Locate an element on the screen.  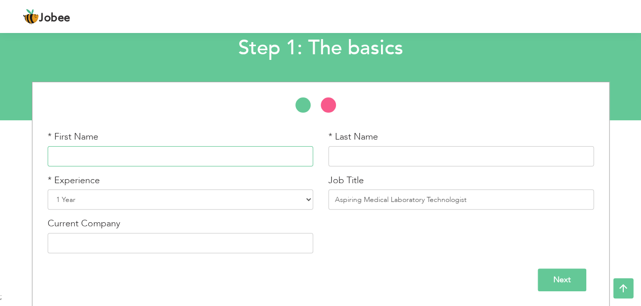
img: jobee.io is located at coordinates (31, 17).